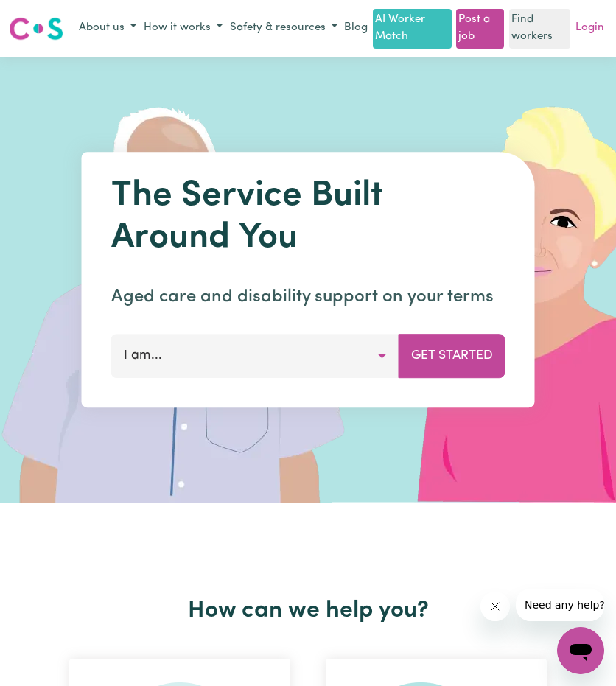 The height and width of the screenshot is (686, 616). What do you see at coordinates (590, 28) in the screenshot?
I see `a: Login` at bounding box center [590, 28].